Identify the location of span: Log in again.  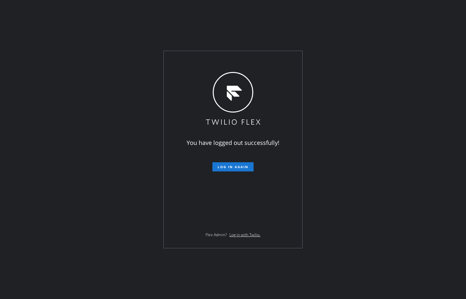
(233, 167).